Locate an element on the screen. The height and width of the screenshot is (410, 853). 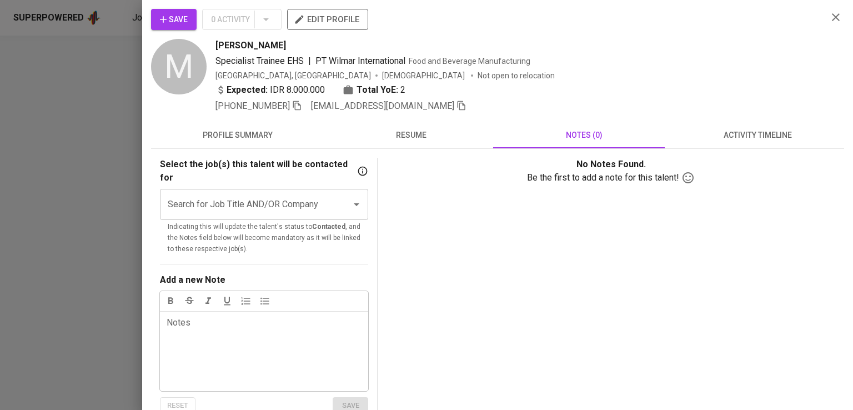
button: Save is located at coordinates (174, 19).